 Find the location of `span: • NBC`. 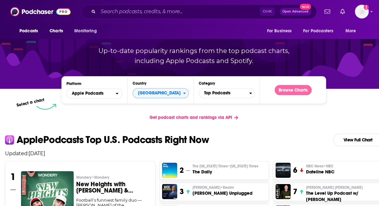

span: • NBC is located at coordinates (329, 166).